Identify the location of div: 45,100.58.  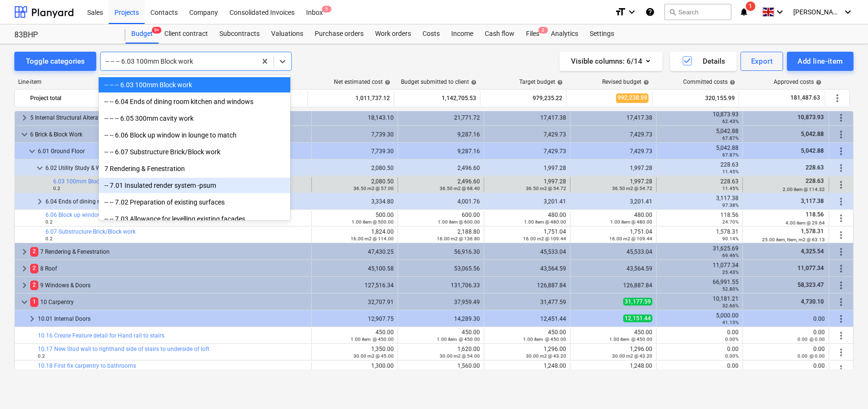
(355, 269).